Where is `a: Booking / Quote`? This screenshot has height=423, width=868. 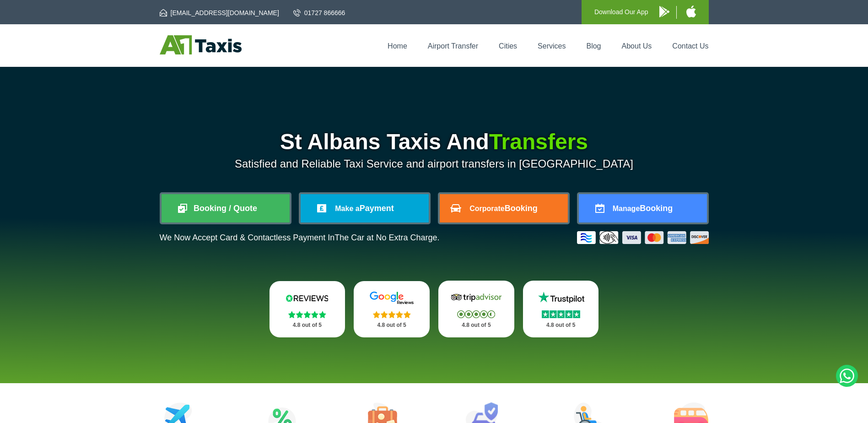
a: Booking / Quote is located at coordinates (226, 208).